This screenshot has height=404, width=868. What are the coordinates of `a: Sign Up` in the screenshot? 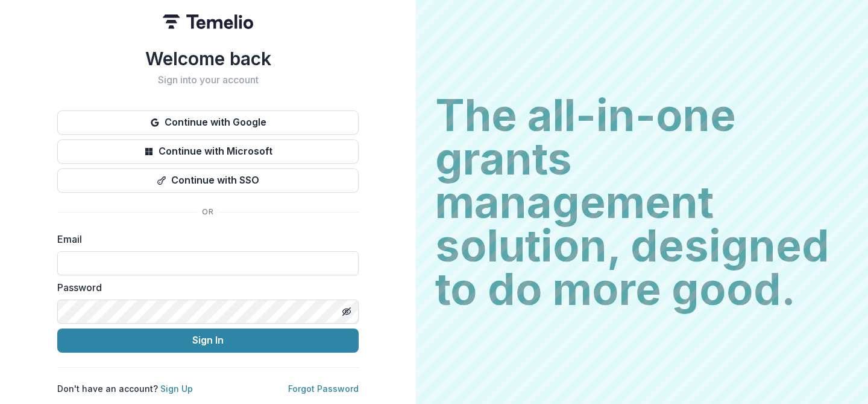 It's located at (176, 388).